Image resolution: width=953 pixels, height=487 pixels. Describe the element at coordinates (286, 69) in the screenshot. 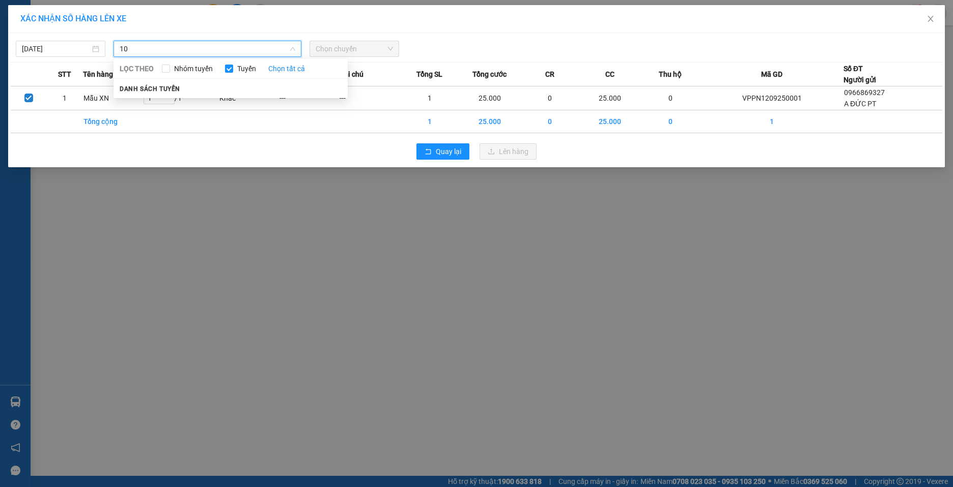

I see `a: Chọn tất cả` at that location.